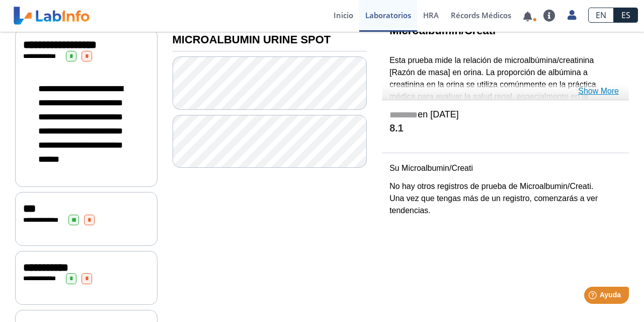  What do you see at coordinates (506, 85) in the screenshot?
I see `p: Esta prueba mide la relación de microalbúmina/creatinina [Razón de masa] en orina. La proporción ...` at bounding box center [506, 85].